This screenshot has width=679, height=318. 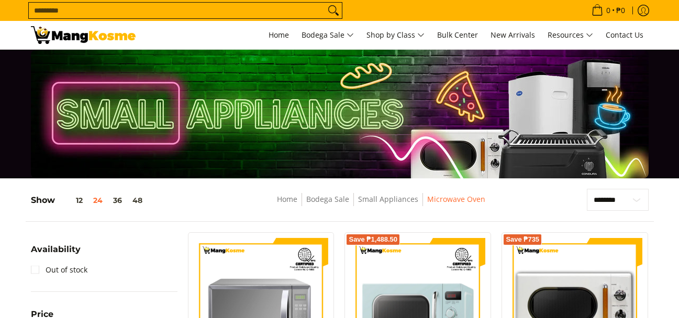 What do you see at coordinates (398, 35) in the screenshot?
I see `nav: Main Menu` at bounding box center [398, 35].